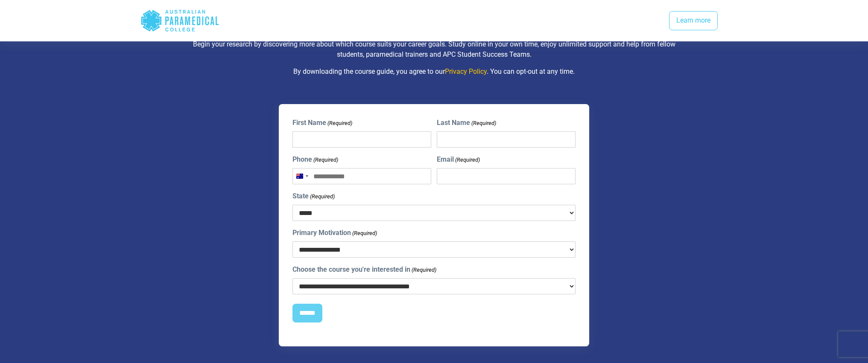 Image resolution: width=868 pixels, height=363 pixels. What do you see at coordinates (180, 20) in the screenshot?
I see `div: Australian Paramedical College` at bounding box center [180, 20].